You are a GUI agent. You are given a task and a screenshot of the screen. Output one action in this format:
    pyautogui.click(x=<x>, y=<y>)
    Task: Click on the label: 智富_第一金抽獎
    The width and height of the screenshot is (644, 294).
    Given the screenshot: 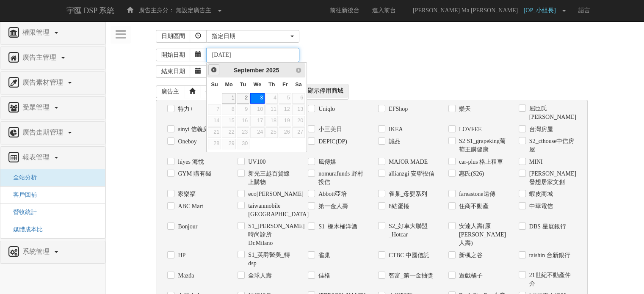 What is the action you would take?
    pyautogui.click(x=410, y=276)
    